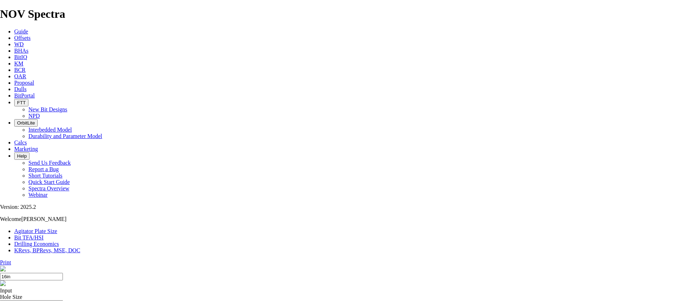 This screenshot has height=301, width=678. What do you see at coordinates (19, 63) in the screenshot?
I see `a: KM` at bounding box center [19, 63].